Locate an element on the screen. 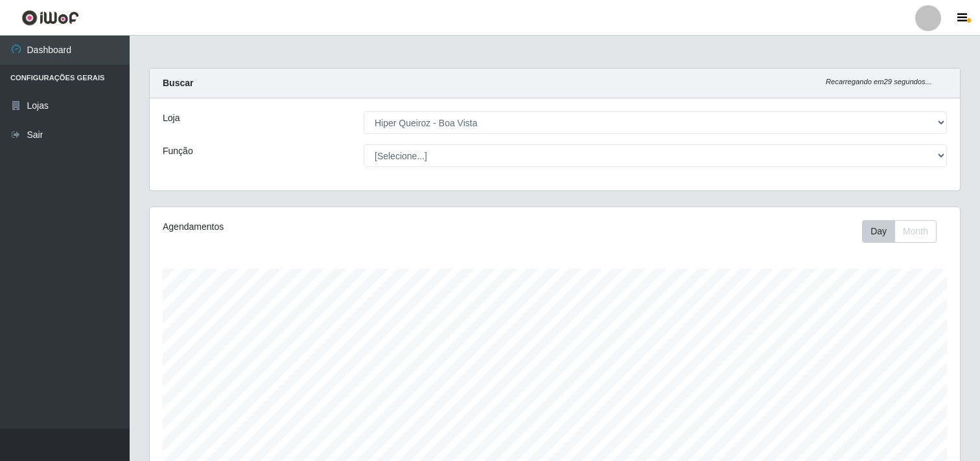  i: Recarregando em 29 segundos... is located at coordinates (878, 82).